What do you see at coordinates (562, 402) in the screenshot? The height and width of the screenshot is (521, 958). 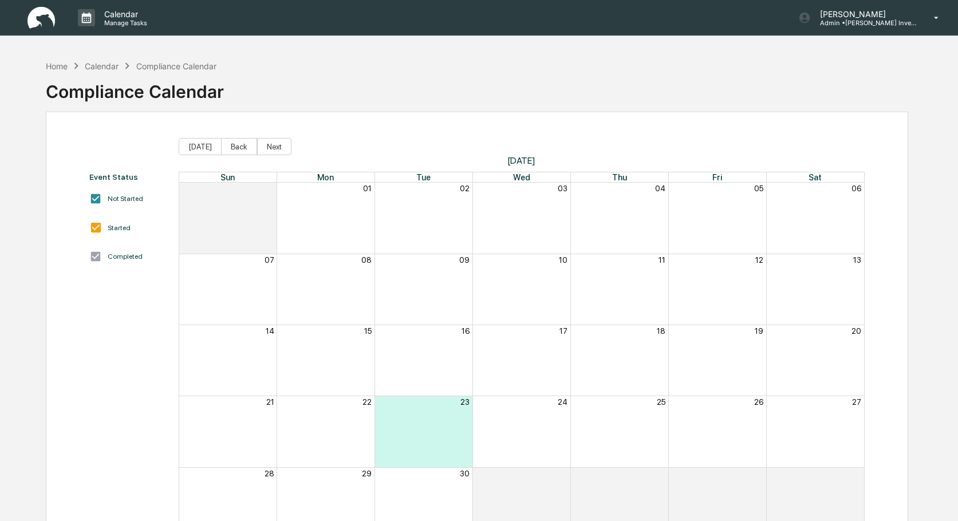 I see `button: 24` at bounding box center [562, 402].